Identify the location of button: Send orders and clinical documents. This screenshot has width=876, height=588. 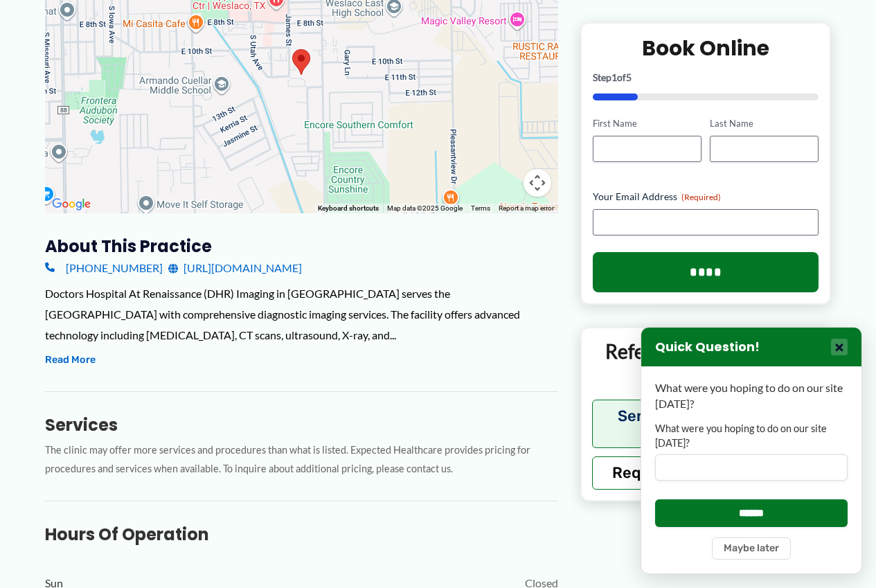
(706, 423).